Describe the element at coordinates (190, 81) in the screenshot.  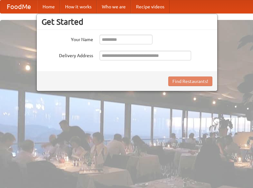
I see `button: Find Restaurants!` at that location.